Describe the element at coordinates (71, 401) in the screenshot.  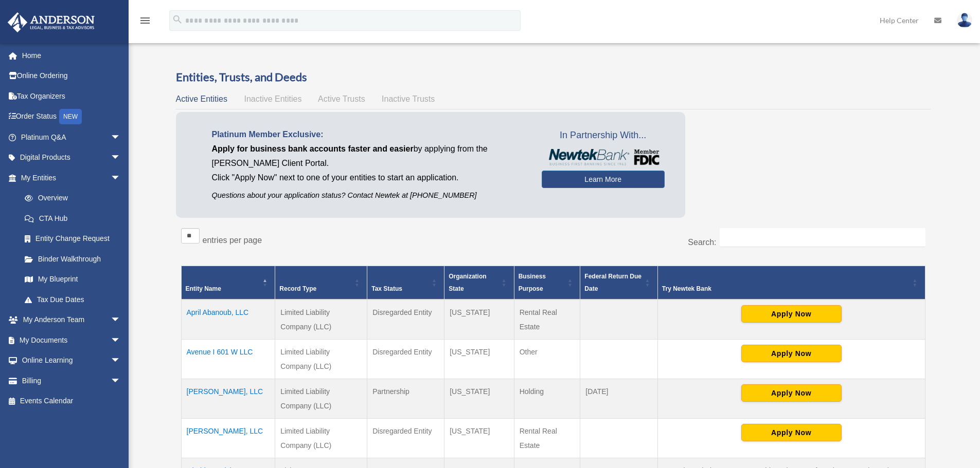
I see `a: Events Calendar` at that location.